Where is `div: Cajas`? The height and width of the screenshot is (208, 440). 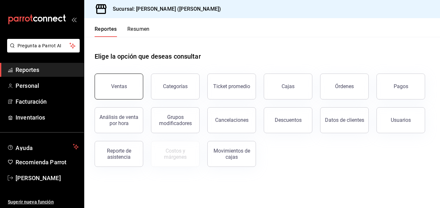 div: Cajas is located at coordinates (288, 87).